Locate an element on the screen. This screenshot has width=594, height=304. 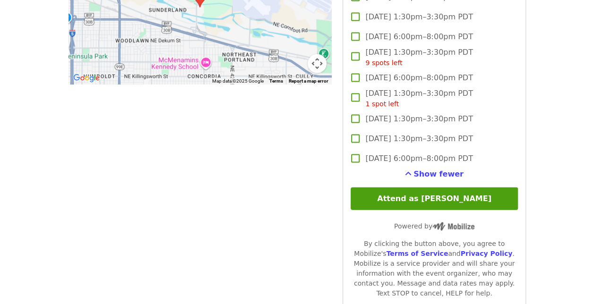
span: 9 spots left is located at coordinates (383, 63).